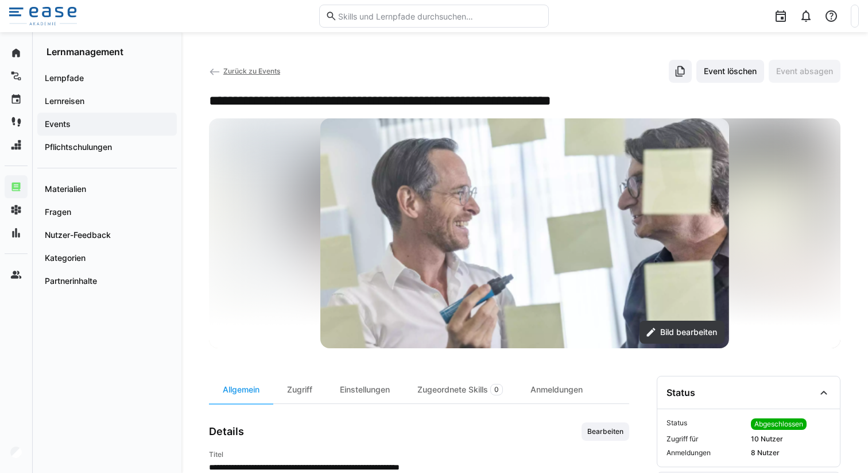  I want to click on div: Anmeldungen, so click(556, 390).